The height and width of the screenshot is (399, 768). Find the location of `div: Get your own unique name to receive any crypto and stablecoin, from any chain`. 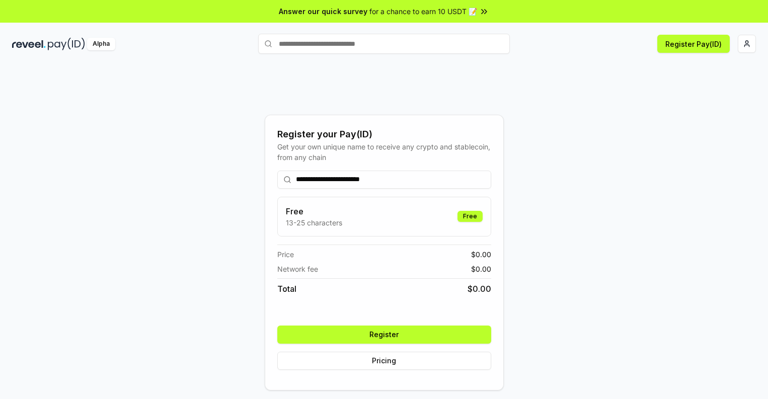

div: Get your own unique name to receive any crypto and stablecoin, from any chain is located at coordinates (384, 152).